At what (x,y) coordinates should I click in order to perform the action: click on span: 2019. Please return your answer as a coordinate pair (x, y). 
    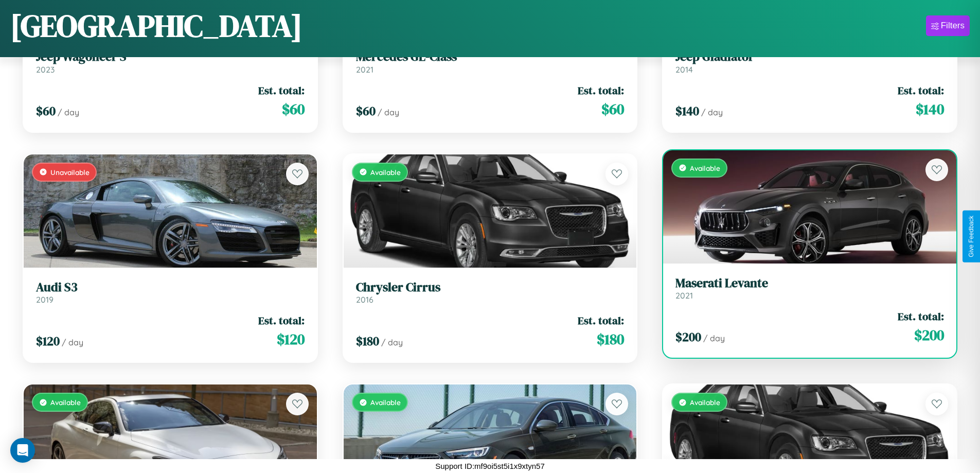
    Looking at the image, I should click on (45, 299).